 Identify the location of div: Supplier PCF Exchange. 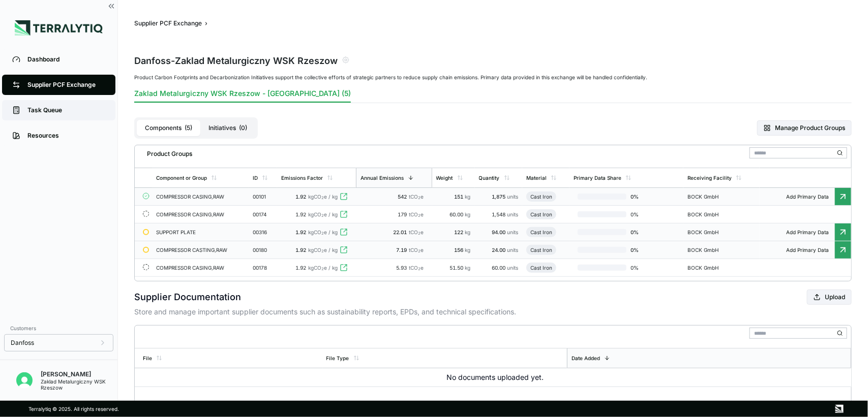
(66, 85).